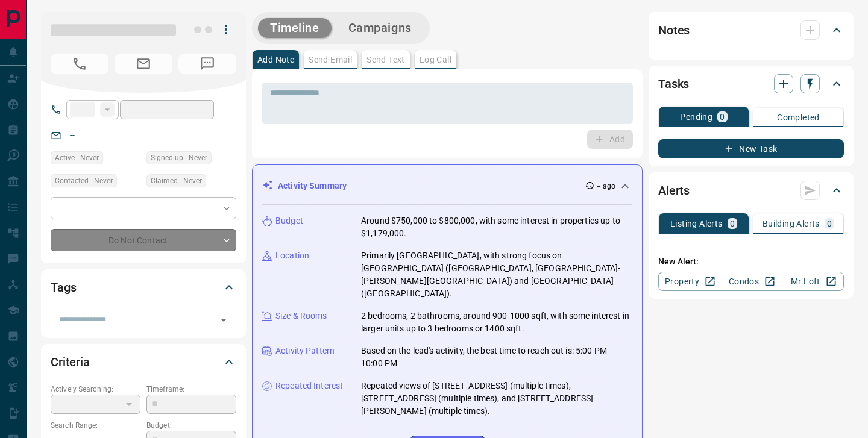 Image resolution: width=868 pixels, height=438 pixels. I want to click on div: Do Not Contact, so click(144, 240).